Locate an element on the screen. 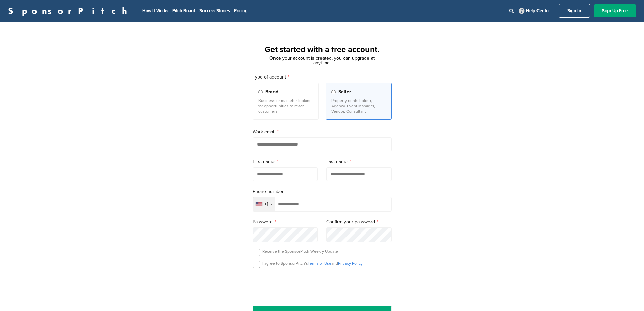  a: Terms of Use is located at coordinates (320, 263).